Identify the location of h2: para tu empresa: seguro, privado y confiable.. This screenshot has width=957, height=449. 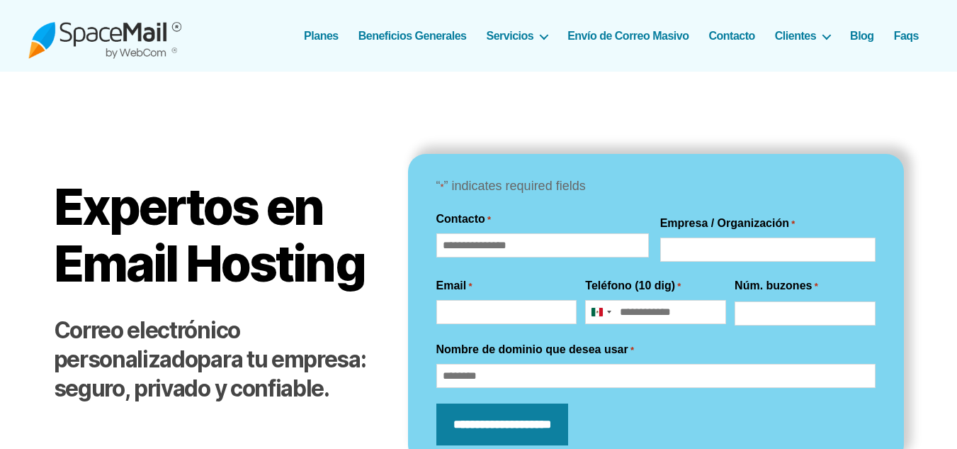
(217, 359).